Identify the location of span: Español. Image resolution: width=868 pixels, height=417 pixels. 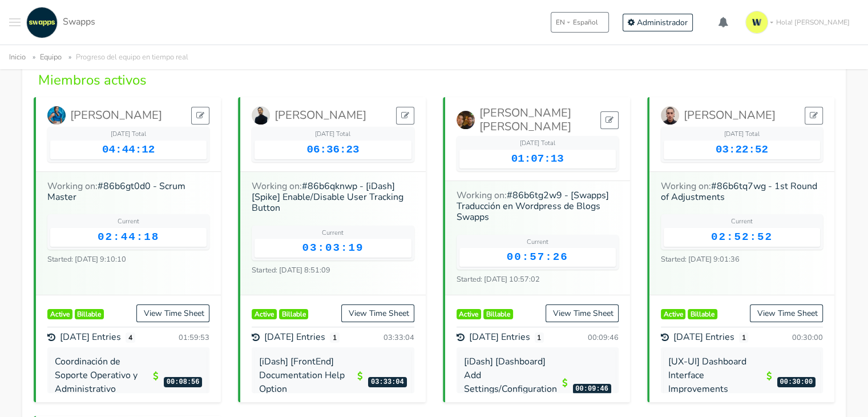
(585, 22).